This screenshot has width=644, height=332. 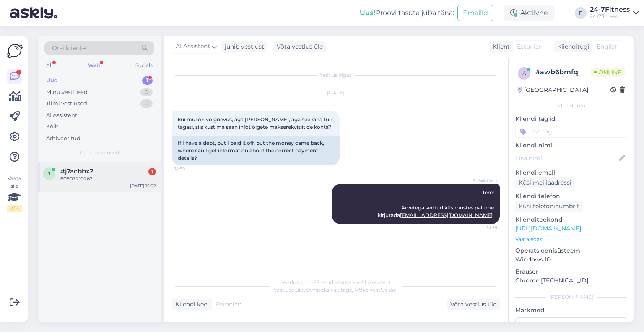 What do you see at coordinates (256, 151) in the screenshot?
I see `div: If I have a debt, but I paid it off, but the money came back, where can I get information about t...` at bounding box center [256, 151].